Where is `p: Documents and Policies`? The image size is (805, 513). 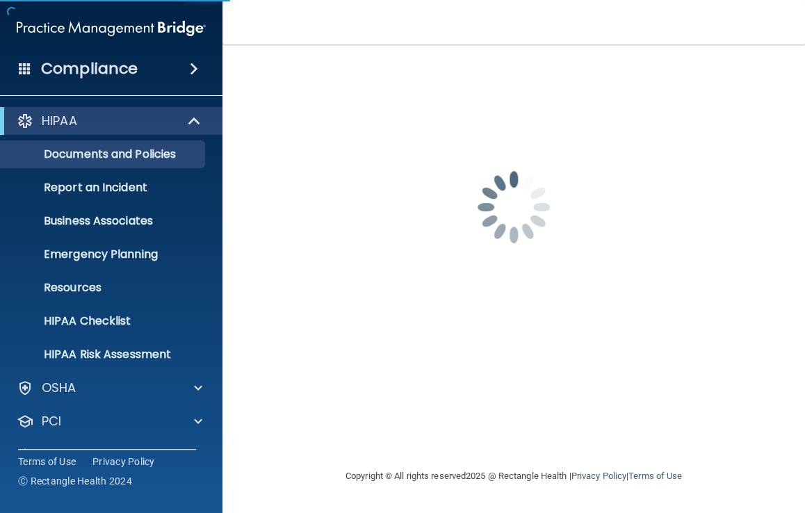
p: Documents and Policies is located at coordinates (104, 154).